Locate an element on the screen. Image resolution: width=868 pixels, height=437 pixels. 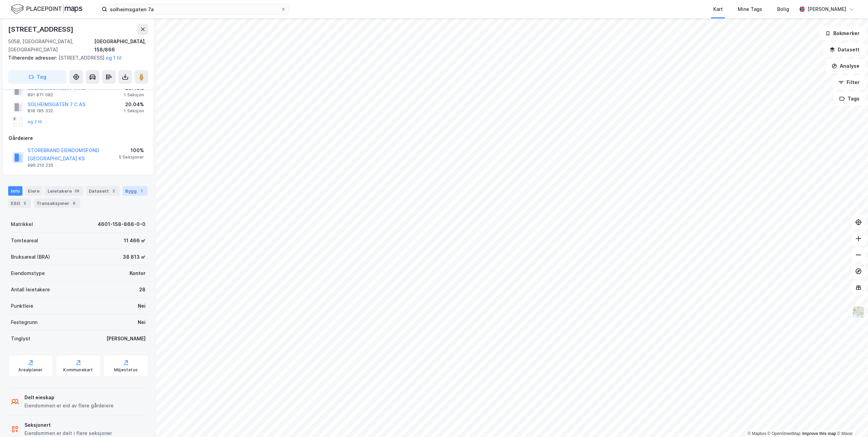
div: Bygg is located at coordinates (135, 191).